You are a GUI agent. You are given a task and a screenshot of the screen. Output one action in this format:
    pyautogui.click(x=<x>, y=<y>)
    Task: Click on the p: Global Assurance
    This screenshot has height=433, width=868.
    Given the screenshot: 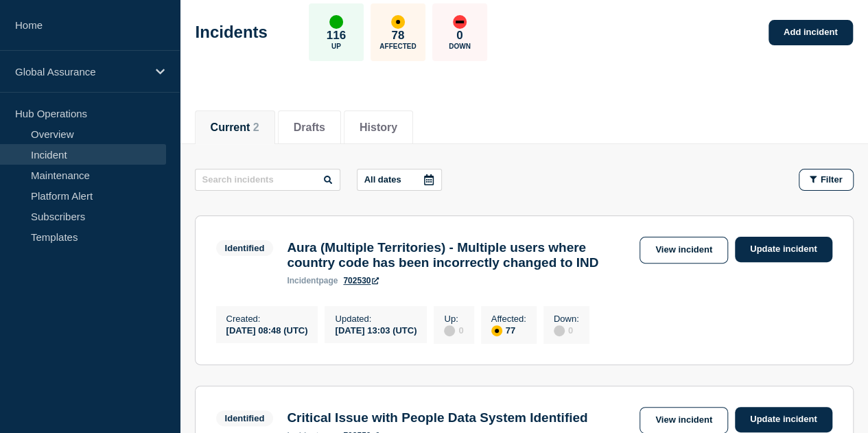 What is the action you would take?
    pyautogui.click(x=81, y=72)
    